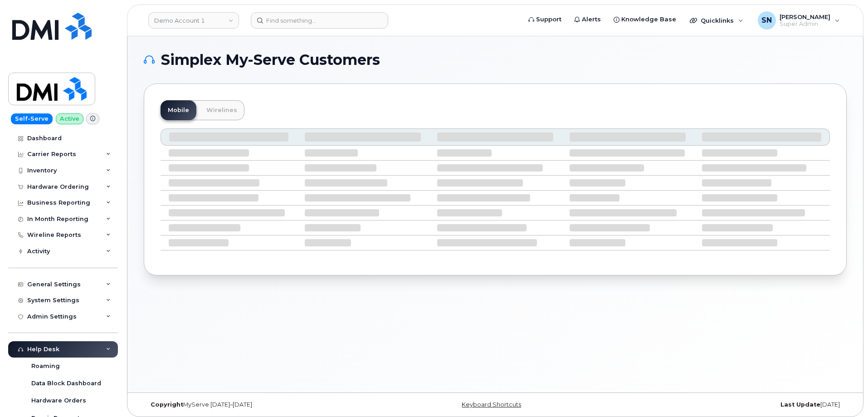 The width and height of the screenshot is (868, 417). Describe the element at coordinates (800, 404) in the screenshot. I see `strong: Last Update` at that location.